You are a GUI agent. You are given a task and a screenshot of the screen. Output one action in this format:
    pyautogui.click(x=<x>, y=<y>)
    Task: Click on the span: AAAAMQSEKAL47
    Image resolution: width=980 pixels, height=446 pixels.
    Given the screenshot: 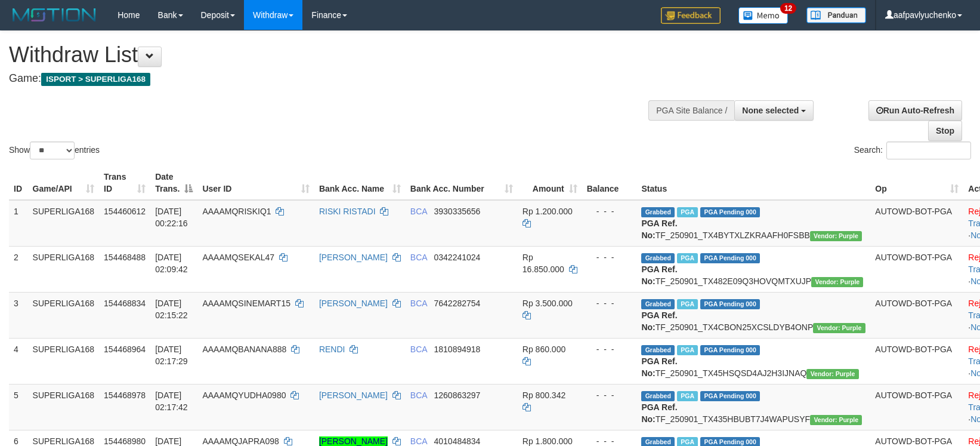 What is the action you would take?
    pyautogui.click(x=238, y=257)
    